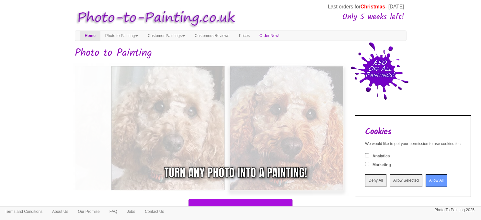 This screenshot has height=220, width=481. I want to click on img: 50 pound price drop, so click(379, 71).